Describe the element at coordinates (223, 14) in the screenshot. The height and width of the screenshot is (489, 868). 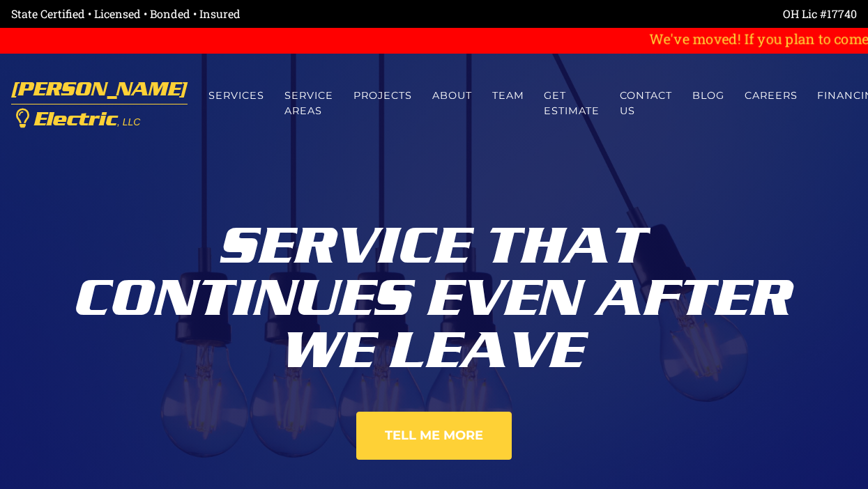
I see `div: State Certified • Licensed • Bonded • Insured` at that location.